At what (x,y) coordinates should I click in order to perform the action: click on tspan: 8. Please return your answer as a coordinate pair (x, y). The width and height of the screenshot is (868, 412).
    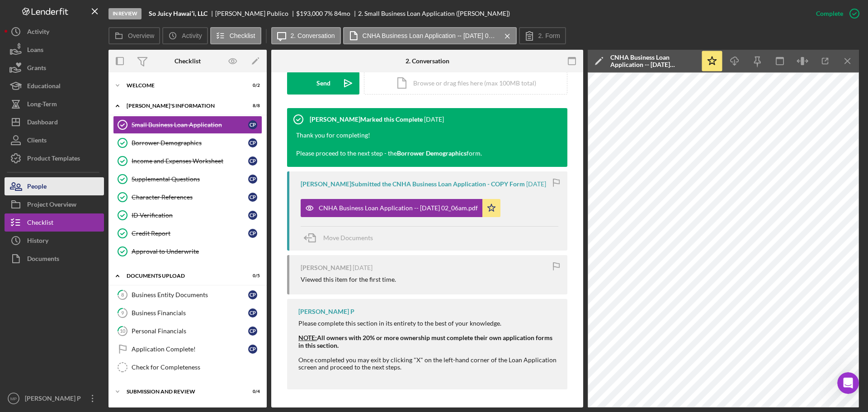
    Looking at the image, I should click on (123, 294).